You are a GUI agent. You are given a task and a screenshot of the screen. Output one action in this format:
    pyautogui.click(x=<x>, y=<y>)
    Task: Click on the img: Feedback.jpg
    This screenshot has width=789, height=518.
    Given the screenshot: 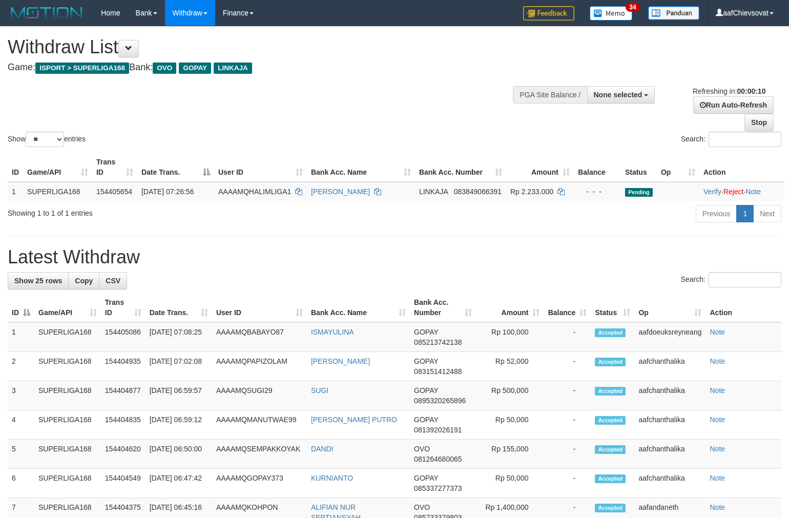 What is the action you would take?
    pyautogui.click(x=549, y=13)
    